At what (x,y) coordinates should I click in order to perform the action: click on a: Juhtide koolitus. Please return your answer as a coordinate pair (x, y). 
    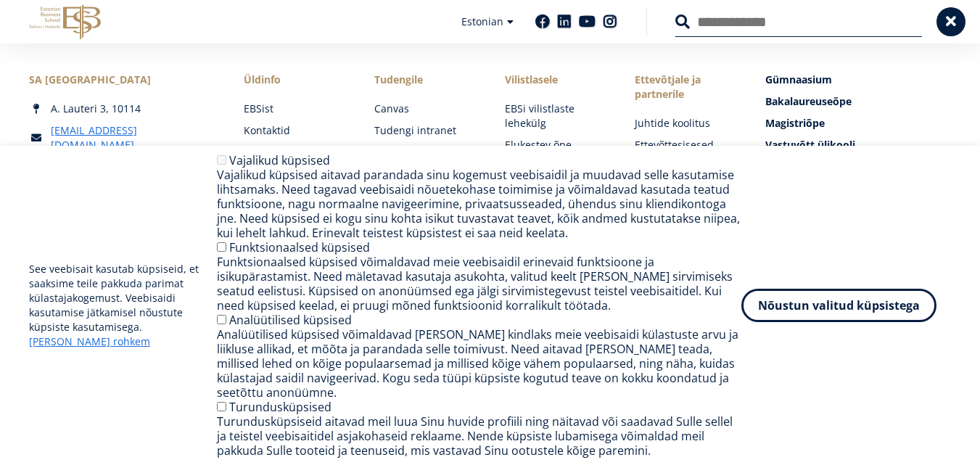
    Looking at the image, I should click on (685, 123).